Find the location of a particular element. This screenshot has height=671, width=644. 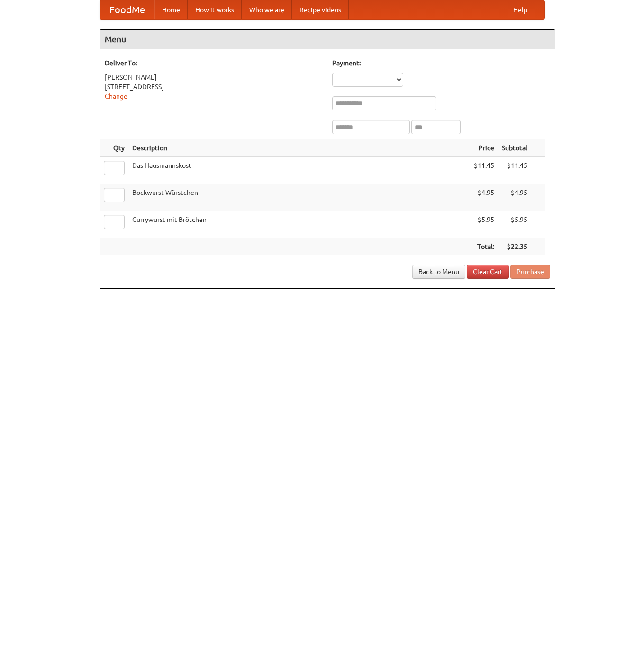

a: Change is located at coordinates (116, 96).